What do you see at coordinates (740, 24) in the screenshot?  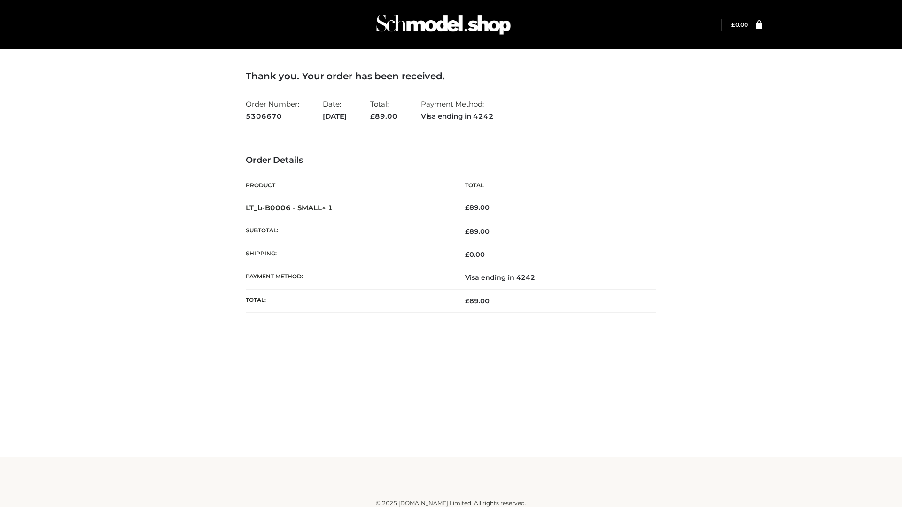 I see `a: £0.00` at bounding box center [740, 24].